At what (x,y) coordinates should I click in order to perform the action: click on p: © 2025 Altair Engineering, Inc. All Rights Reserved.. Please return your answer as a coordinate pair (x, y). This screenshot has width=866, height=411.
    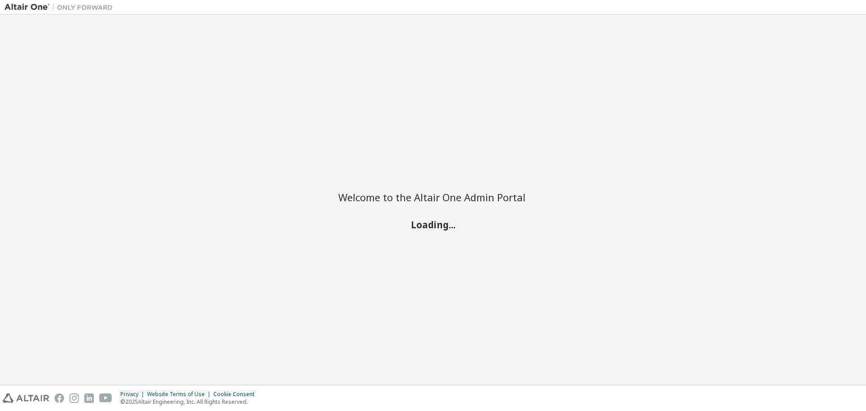
    Looking at the image, I should click on (190, 401).